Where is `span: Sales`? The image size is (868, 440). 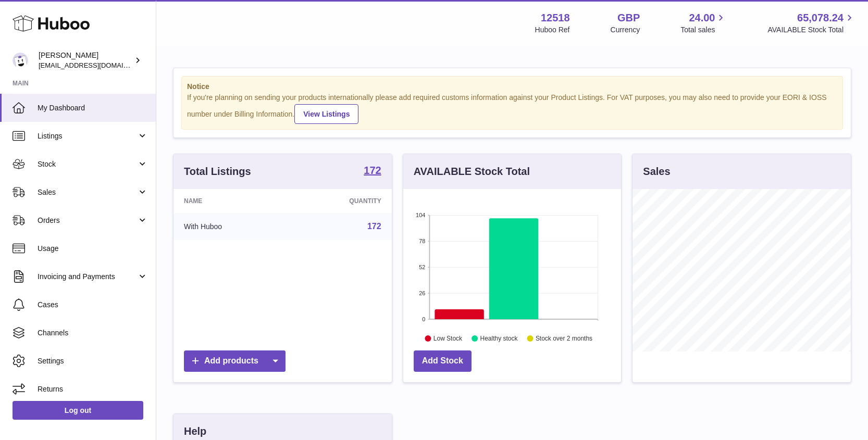 span: Sales is located at coordinates (87, 192).